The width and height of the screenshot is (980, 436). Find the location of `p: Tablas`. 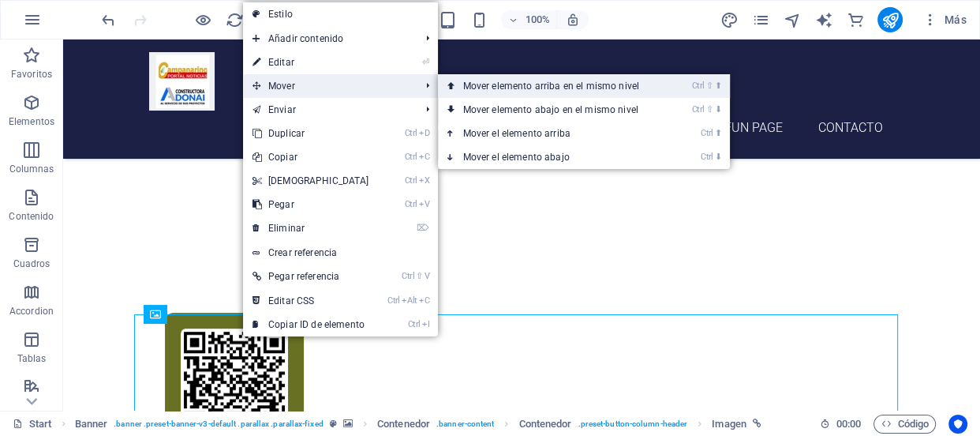

p: Tablas is located at coordinates (31, 359).